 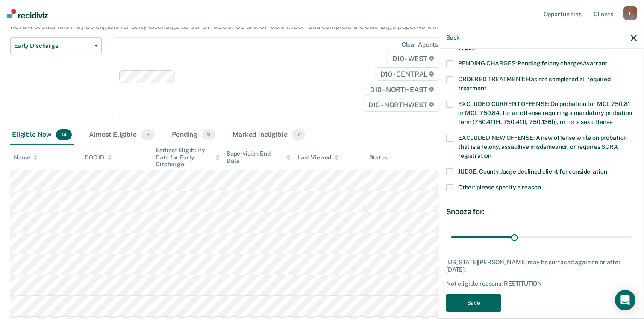 I want to click on span: ORDERED TREATMENT: Has not completed all required treatment, so click(x=534, y=84).